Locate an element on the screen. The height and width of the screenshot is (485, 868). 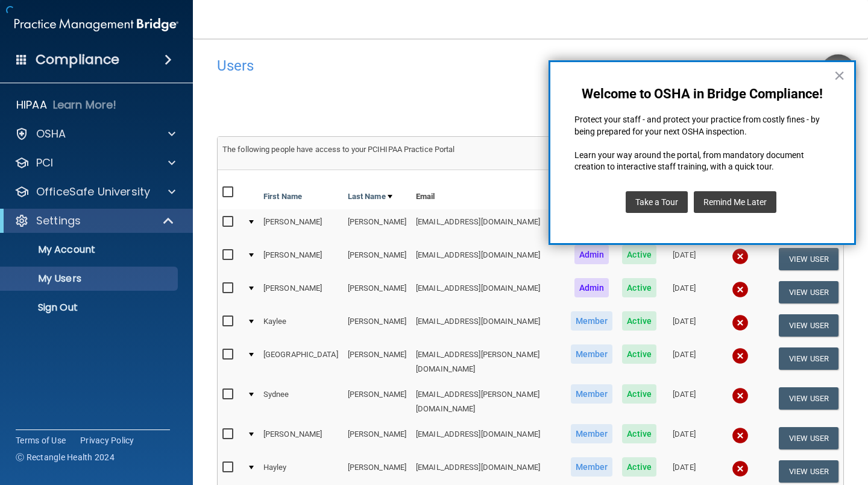
span: The following people have access to your PCIHIPAA Practice Portal is located at coordinates (339, 149).